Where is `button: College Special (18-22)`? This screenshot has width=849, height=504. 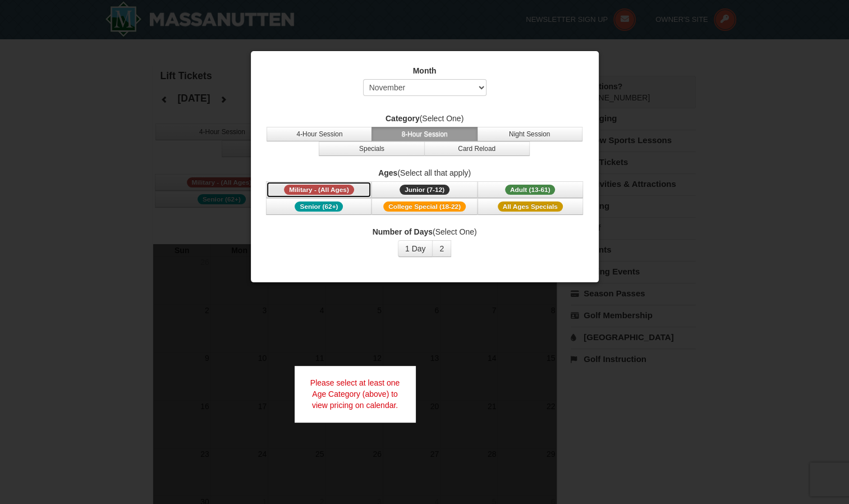 button: College Special (18-22) is located at coordinates (424, 207).